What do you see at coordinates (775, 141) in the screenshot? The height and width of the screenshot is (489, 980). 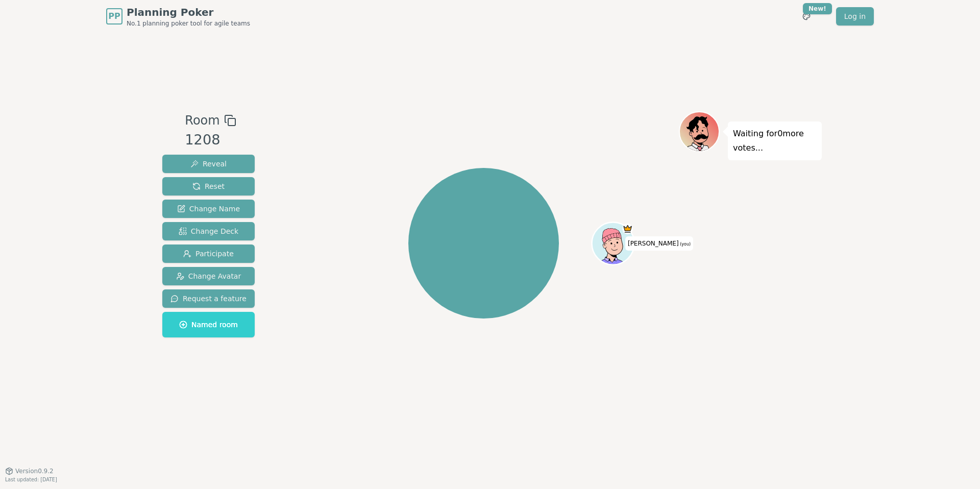 I see `p: Waiting for 0 more votes...` at bounding box center [775, 141].